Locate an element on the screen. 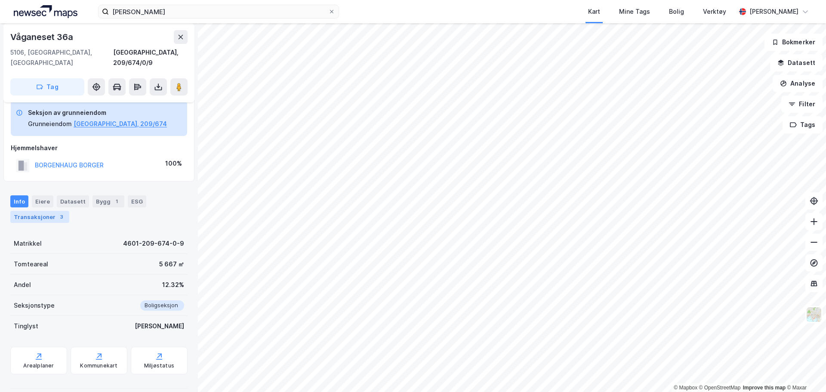 The width and height of the screenshot is (826, 392). div: Transaksjoner is located at coordinates (40, 217).